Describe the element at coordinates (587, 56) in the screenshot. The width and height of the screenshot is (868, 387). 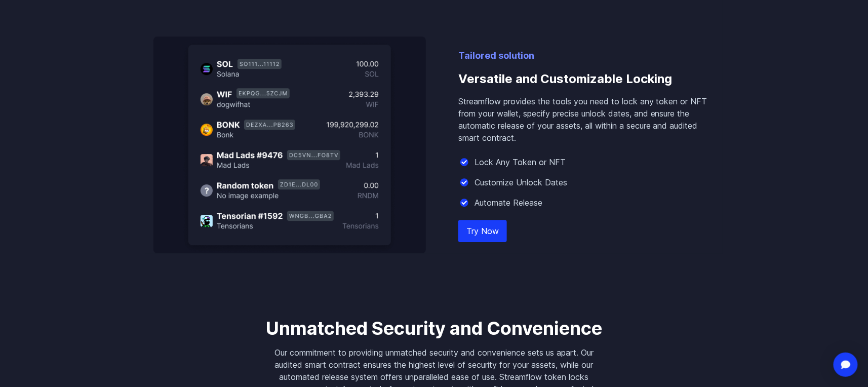
I see `p: Tailored solution` at that location.